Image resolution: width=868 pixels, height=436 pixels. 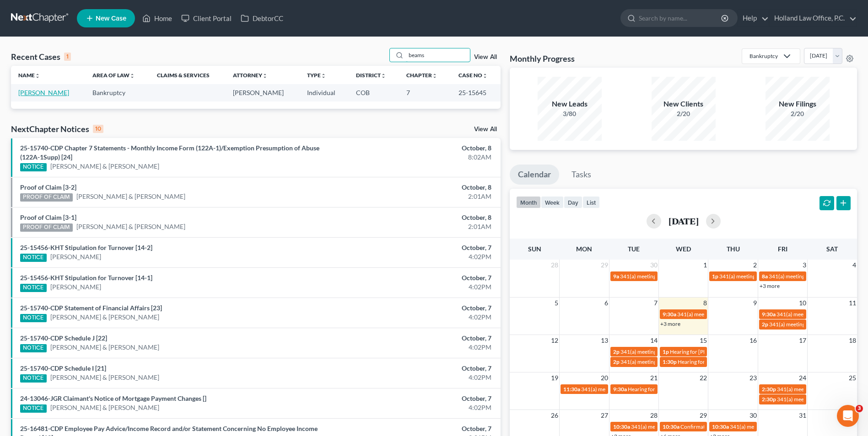 I want to click on span: 2:30p, so click(x=768, y=389).